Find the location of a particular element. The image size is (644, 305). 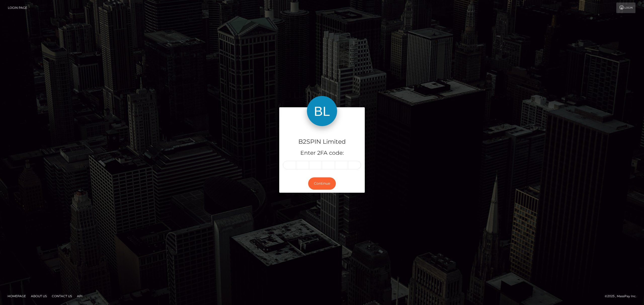

div: © 2025 , MassPay Inc. is located at coordinates (622, 296).